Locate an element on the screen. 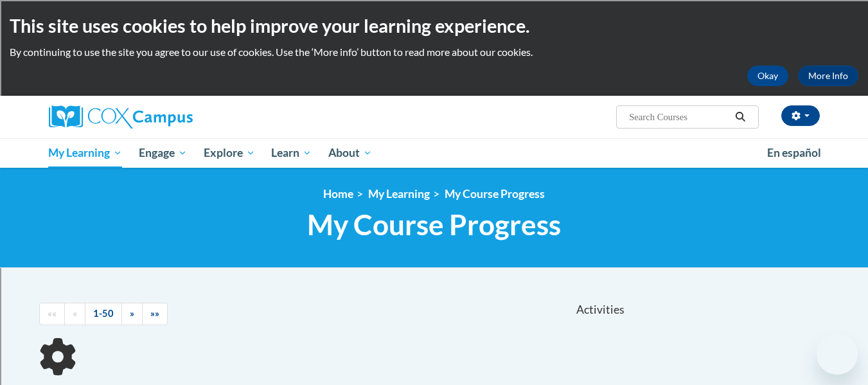  span: My Course Progress is located at coordinates (434, 224).